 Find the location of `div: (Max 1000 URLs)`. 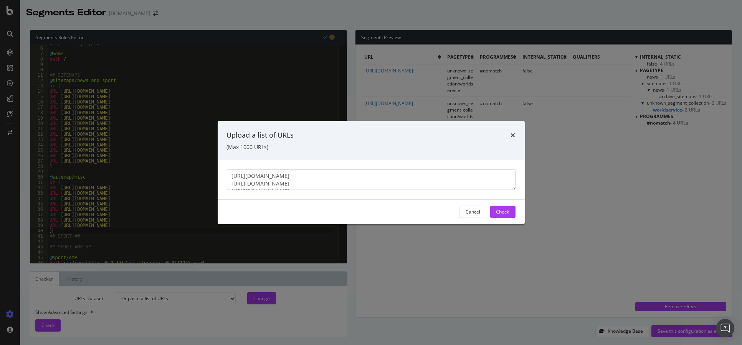

div: (Max 1000 URLs) is located at coordinates (371, 147).